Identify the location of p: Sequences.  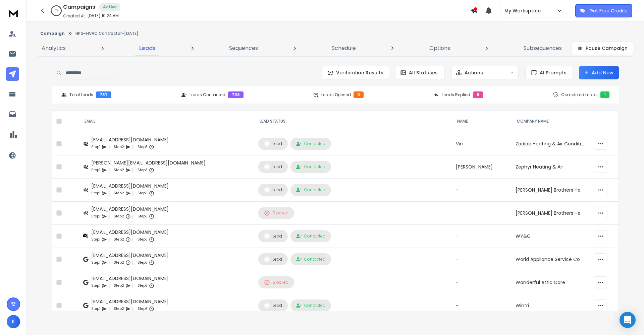
(243, 48).